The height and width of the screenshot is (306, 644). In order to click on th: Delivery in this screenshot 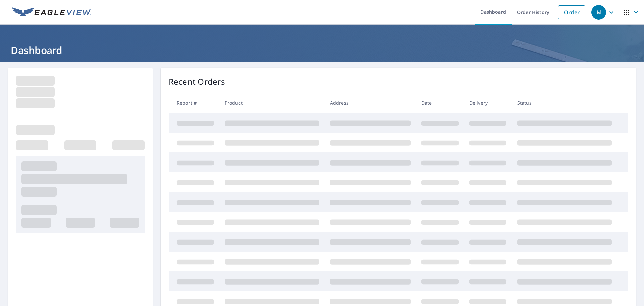, I will do `click(488, 103)`.